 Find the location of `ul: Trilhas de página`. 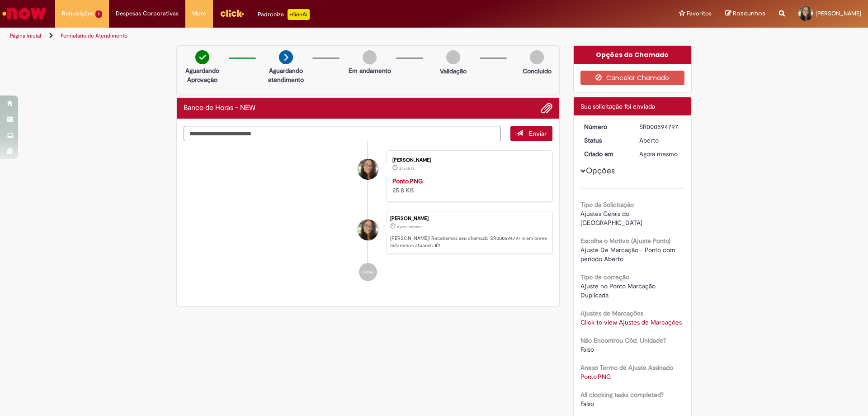

ul: Trilhas de página is located at coordinates (289, 36).